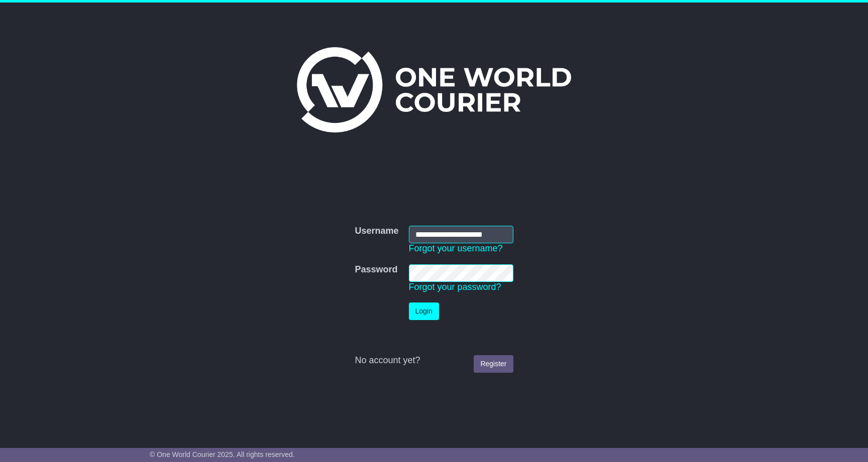 The height and width of the screenshot is (462, 868). What do you see at coordinates (222, 455) in the screenshot?
I see `span: © One World Courier 2025. All rights reserved.` at bounding box center [222, 455].